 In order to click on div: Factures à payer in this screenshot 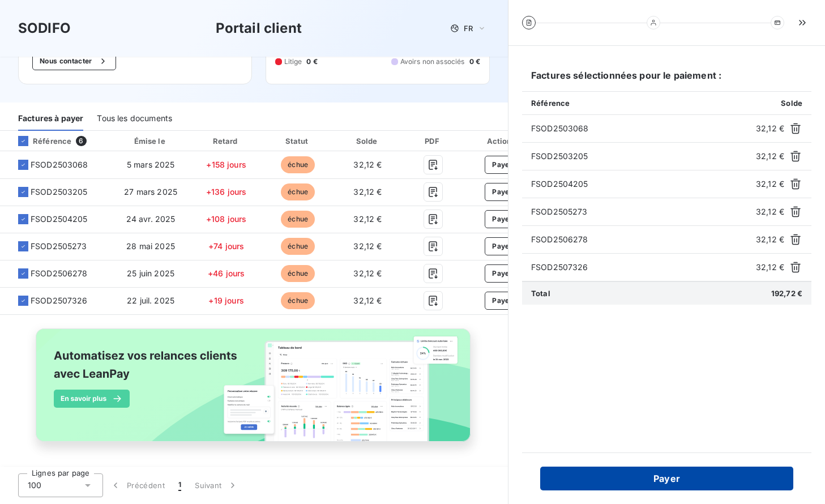, I will do `click(51, 119)`.